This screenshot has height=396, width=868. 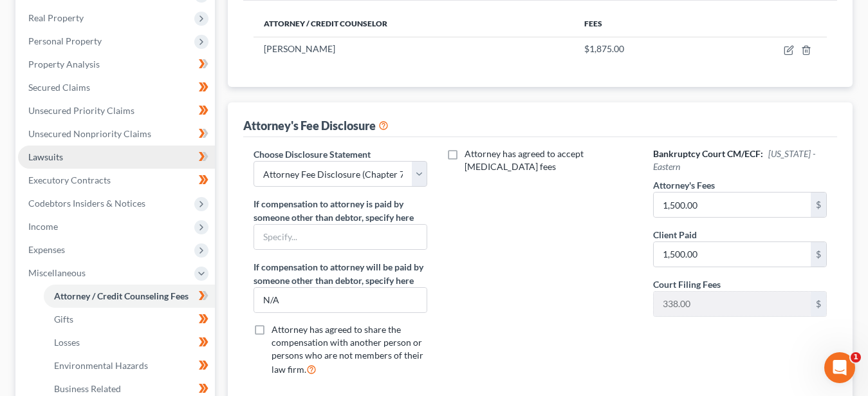 What do you see at coordinates (347, 349) in the screenshot?
I see `span: Attorney has agreed to share the compensation with another person or persons who are not members ...` at bounding box center [347, 349].